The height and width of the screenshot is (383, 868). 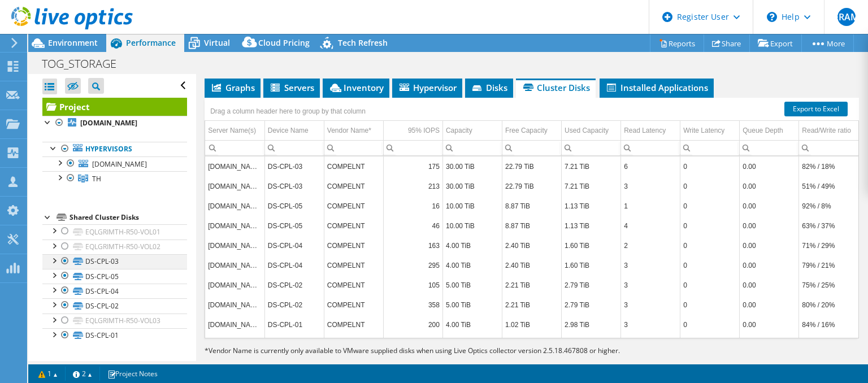 I want to click on td: Free Capacity Column, so click(x=532, y=130).